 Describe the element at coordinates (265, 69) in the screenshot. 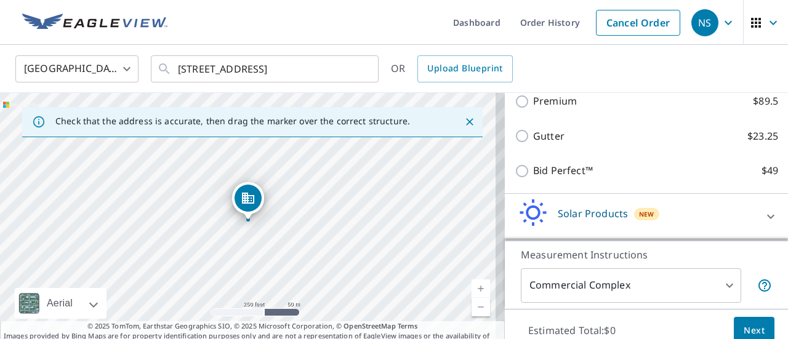

I see `input: Search by address or latitude-longitude` at that location.